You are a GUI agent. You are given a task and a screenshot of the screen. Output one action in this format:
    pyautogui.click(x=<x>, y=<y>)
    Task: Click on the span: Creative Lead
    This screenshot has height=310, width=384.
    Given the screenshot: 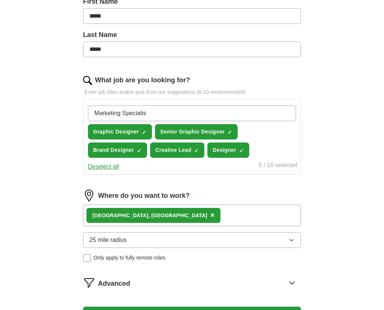 What is the action you would take?
    pyautogui.click(x=173, y=150)
    